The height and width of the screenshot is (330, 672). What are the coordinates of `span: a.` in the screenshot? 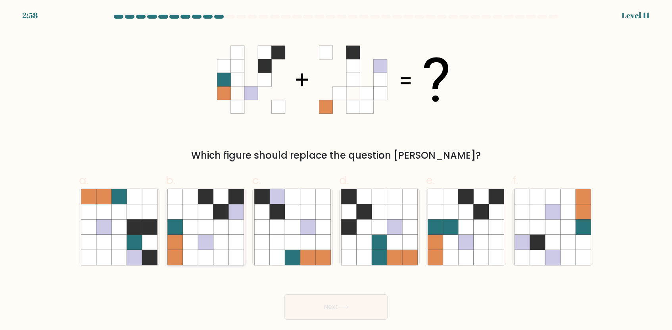 It's located at (84, 180).